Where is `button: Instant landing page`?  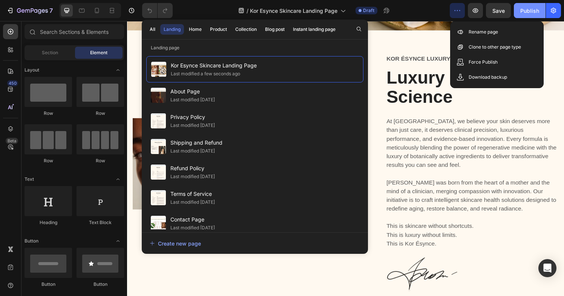
button: Instant landing page is located at coordinates (314, 29).